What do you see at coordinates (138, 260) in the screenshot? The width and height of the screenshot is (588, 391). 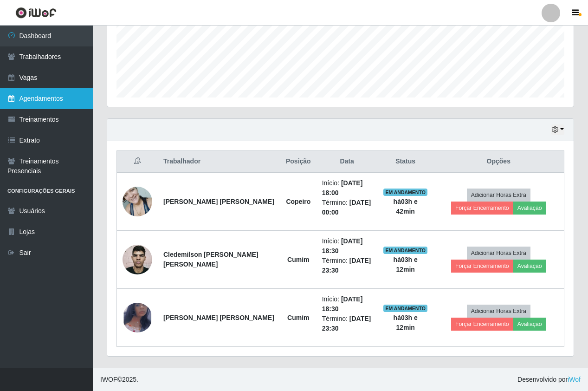 I see `img: 1750990639445.jpeg` at bounding box center [138, 260].